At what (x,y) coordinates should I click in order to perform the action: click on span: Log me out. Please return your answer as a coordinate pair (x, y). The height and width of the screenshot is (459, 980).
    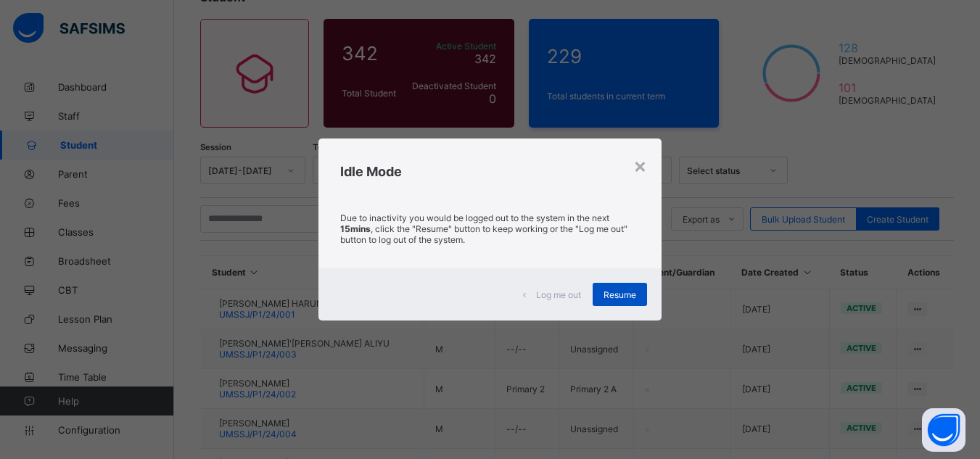
    Looking at the image, I should click on (558, 295).